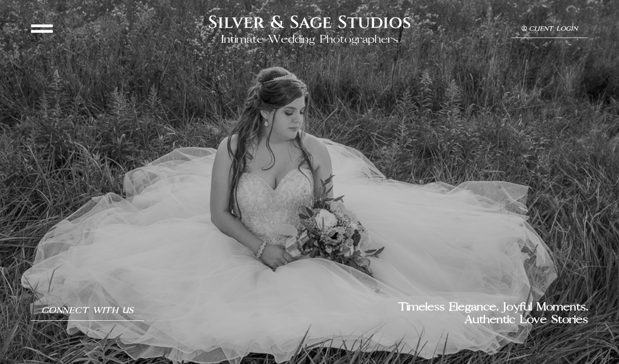 This screenshot has width=619, height=364. I want to click on a: Connect With Us, so click(87, 311).